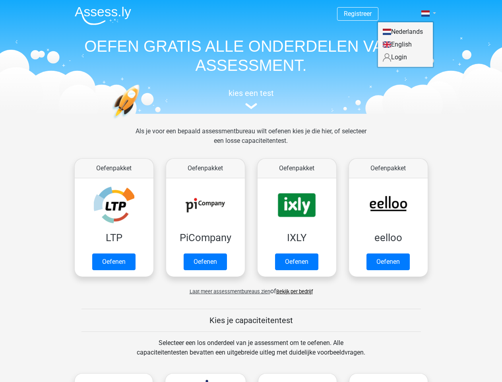  What do you see at coordinates (251, 320) in the screenshot?
I see `h5: Kies je capaciteitentest` at bounding box center [251, 320].